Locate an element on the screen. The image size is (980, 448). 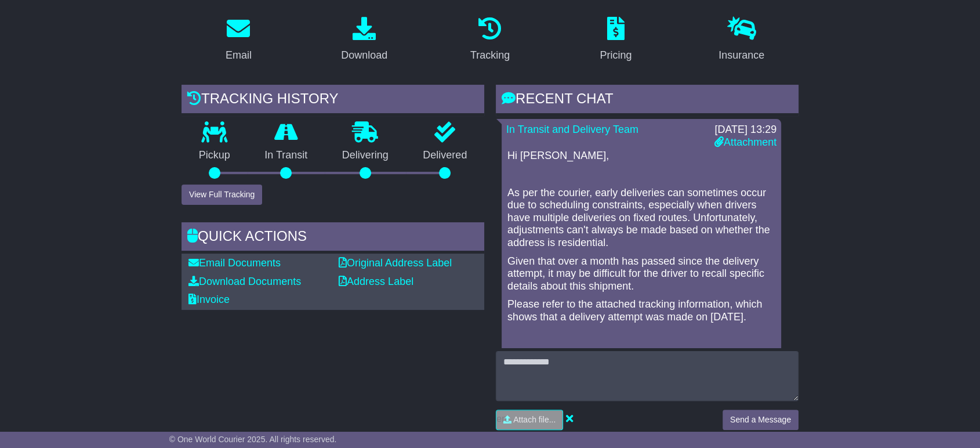
p: Delivered is located at coordinates (446, 155).